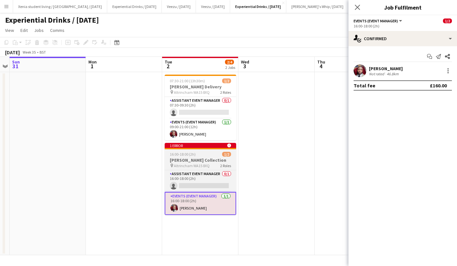 The image size is (457, 266). What do you see at coordinates (15, 66) in the screenshot?
I see `span: 31` at bounding box center [15, 66].